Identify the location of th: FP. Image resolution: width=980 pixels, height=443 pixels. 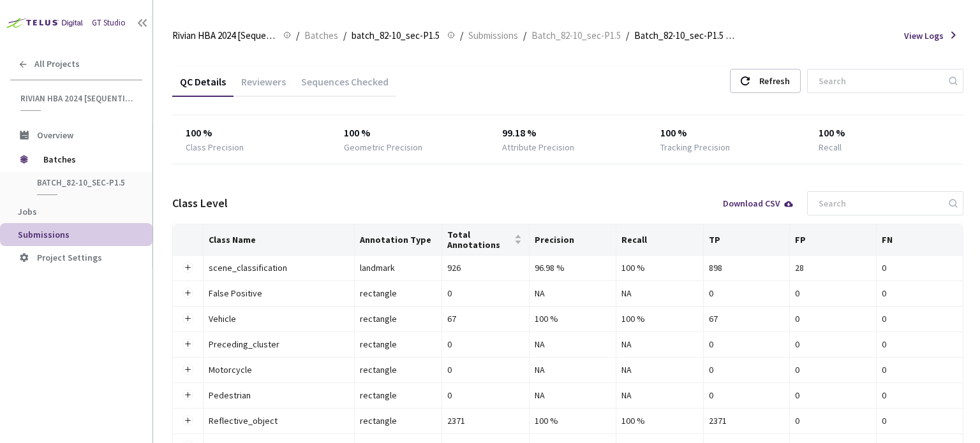
(833, 240).